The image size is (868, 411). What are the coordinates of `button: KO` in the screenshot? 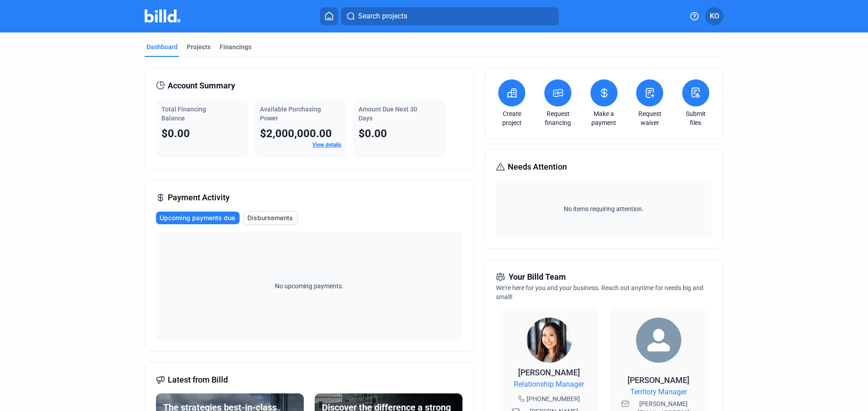 It's located at (714, 16).